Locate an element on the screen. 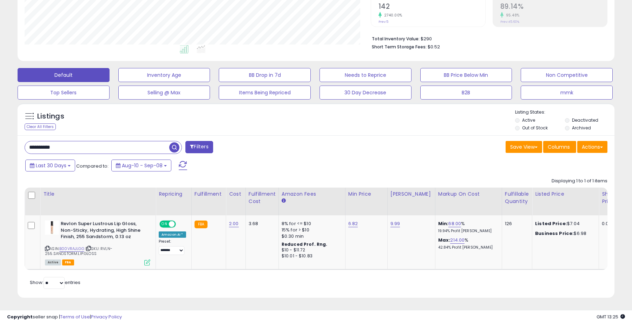 This screenshot has height=324, width=632. div: Amazon AI * is located at coordinates (172, 235).